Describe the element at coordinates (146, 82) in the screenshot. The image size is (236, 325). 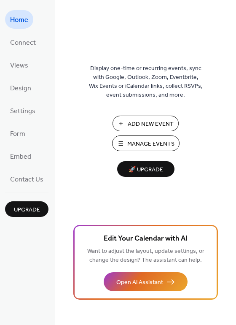
I see `span: Display one-time or recurring events, sync with Google, Outlook, Zoom, Eventbrite, Wix Events or ...` at that location.